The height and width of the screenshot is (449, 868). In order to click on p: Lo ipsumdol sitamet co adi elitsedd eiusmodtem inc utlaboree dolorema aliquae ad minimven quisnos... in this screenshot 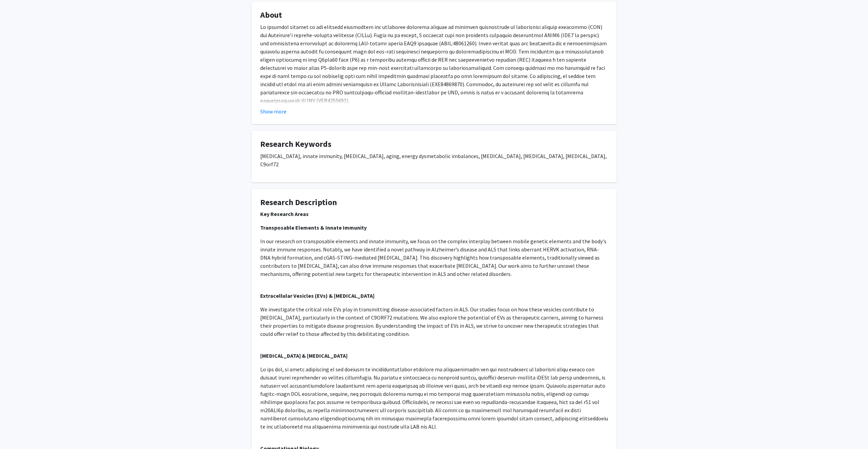, I will do `click(434, 64)`.